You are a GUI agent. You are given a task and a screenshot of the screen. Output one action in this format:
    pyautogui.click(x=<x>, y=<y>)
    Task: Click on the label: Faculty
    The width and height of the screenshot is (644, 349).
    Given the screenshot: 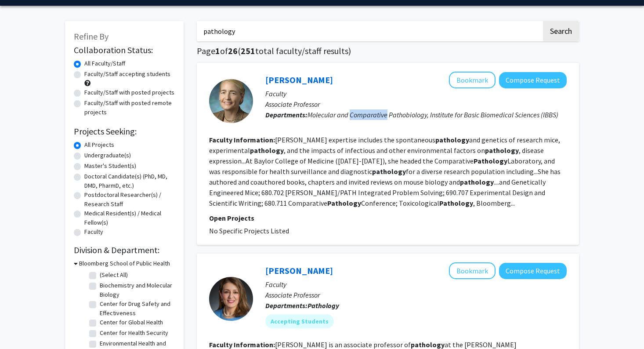 What is the action you would take?
    pyautogui.click(x=94, y=232)
    